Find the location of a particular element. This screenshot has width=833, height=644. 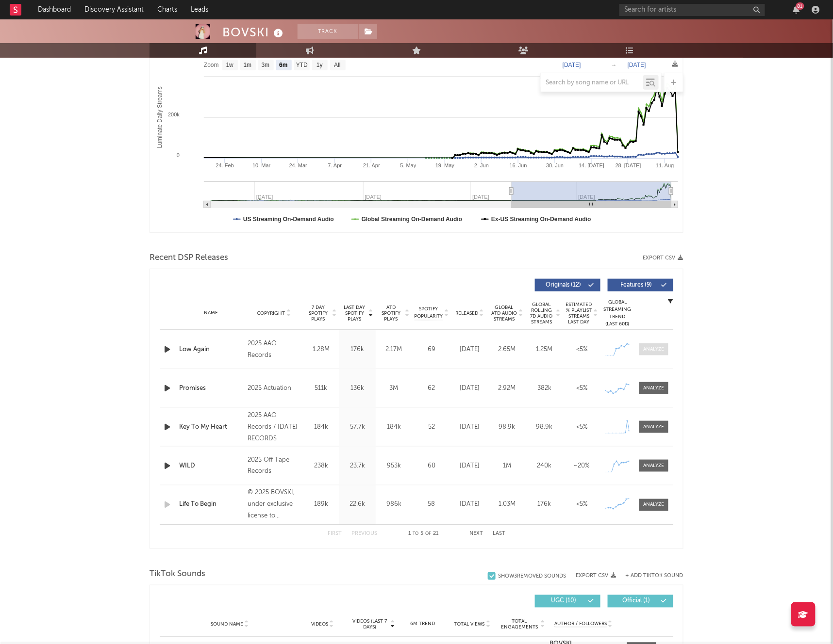

div: 60 is located at coordinates (431, 466).